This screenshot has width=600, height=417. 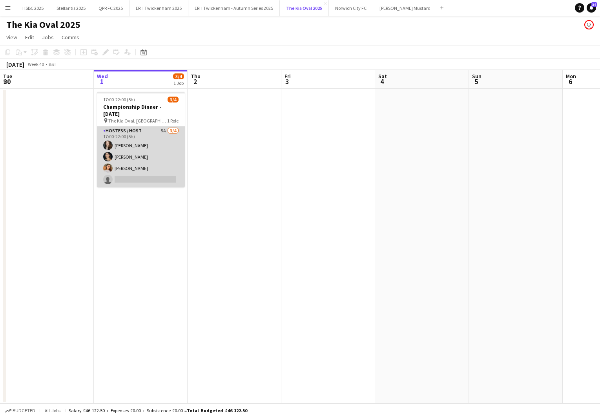 I want to click on button: QPR FC 2025, so click(x=111, y=8).